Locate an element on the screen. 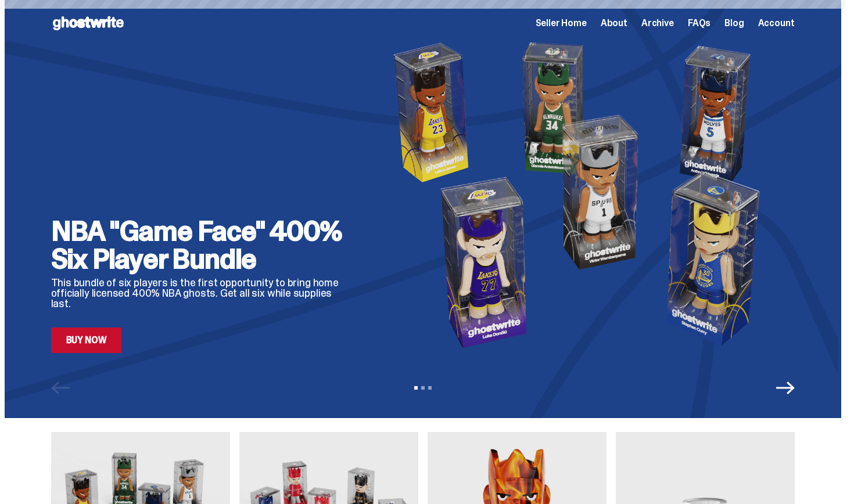 Image resolution: width=854 pixels, height=504 pixels. a: About is located at coordinates (614, 23).